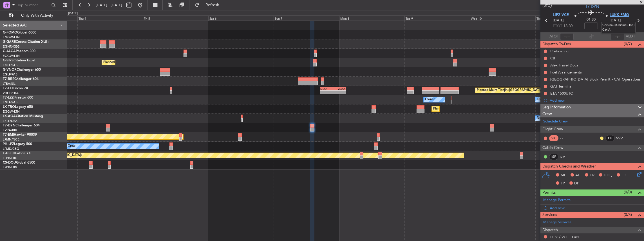  I want to click on div: Planned Maint Dusseldorf, so click(451, 109).